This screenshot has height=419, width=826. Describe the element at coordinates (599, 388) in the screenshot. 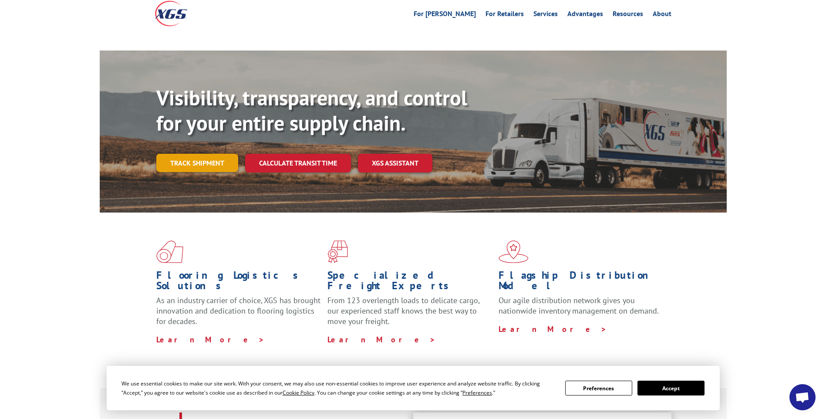

I see `button: Preferences` at that location.